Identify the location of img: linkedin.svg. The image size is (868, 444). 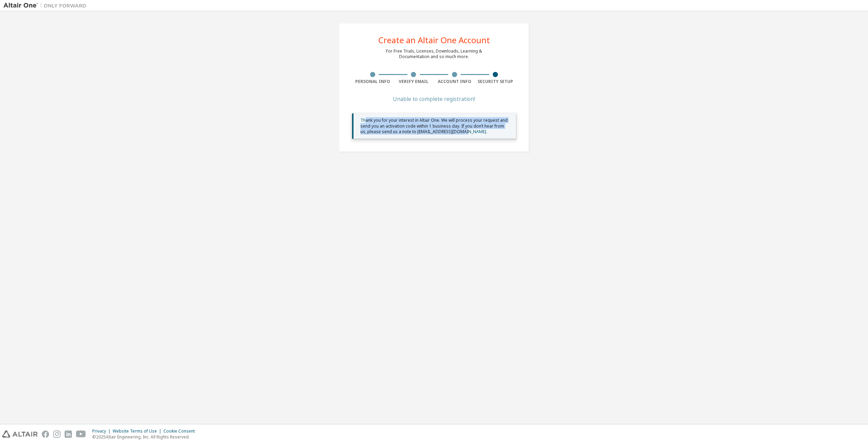
(68, 434).